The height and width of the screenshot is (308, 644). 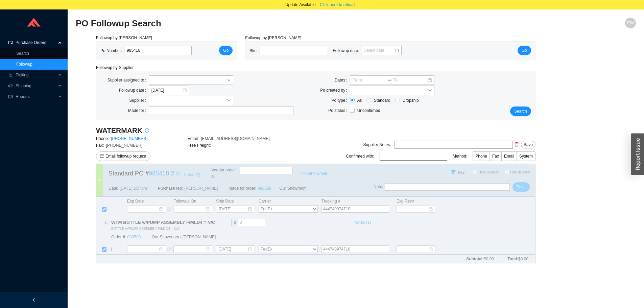 I want to click on span: Followup by Supplier, so click(x=115, y=68).